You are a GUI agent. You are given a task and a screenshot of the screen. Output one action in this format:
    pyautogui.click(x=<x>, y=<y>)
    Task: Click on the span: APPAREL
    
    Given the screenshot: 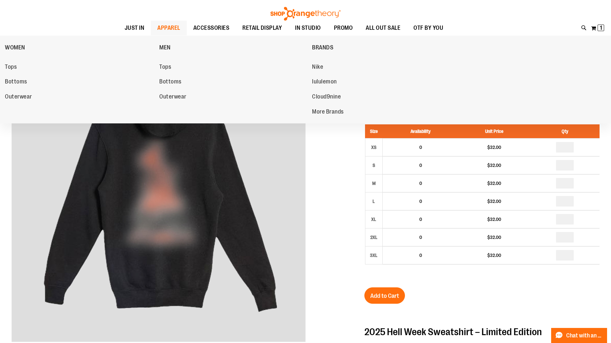 What is the action you would take?
    pyautogui.click(x=169, y=28)
    